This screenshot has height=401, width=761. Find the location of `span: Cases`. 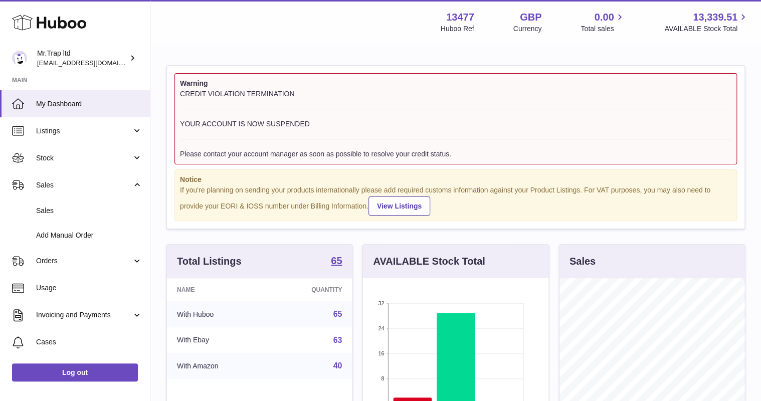

span: Cases is located at coordinates (89, 342).